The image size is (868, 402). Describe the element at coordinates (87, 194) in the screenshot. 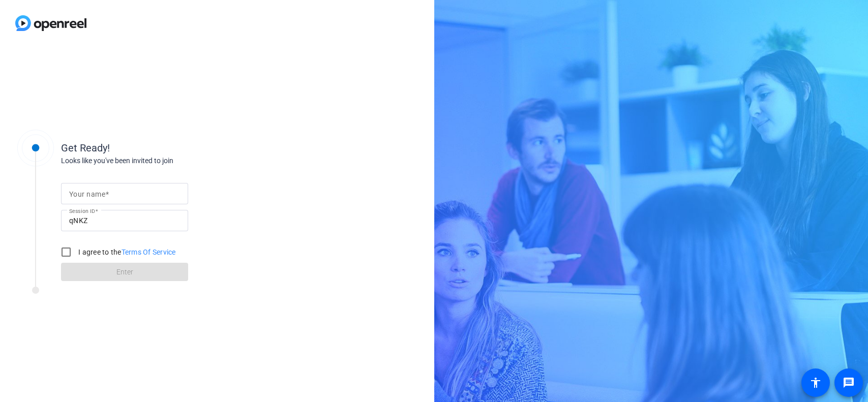

I see `mat-label: Your name` at that location.